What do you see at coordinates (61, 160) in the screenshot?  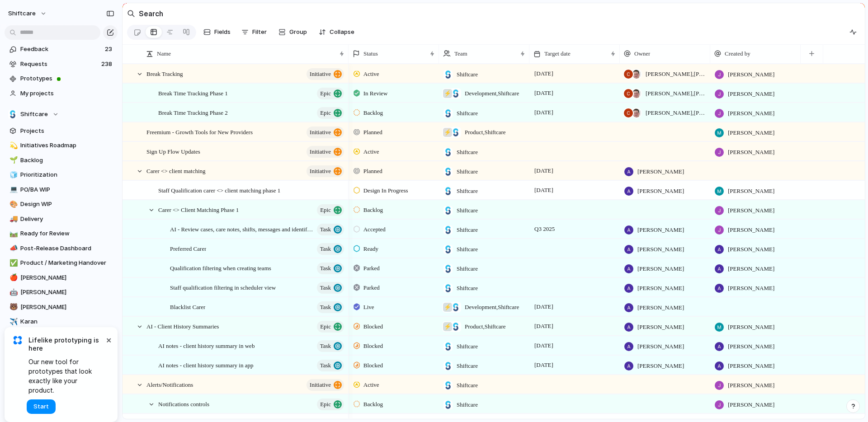 I see `div: 🌱Backlog` at bounding box center [61, 160].